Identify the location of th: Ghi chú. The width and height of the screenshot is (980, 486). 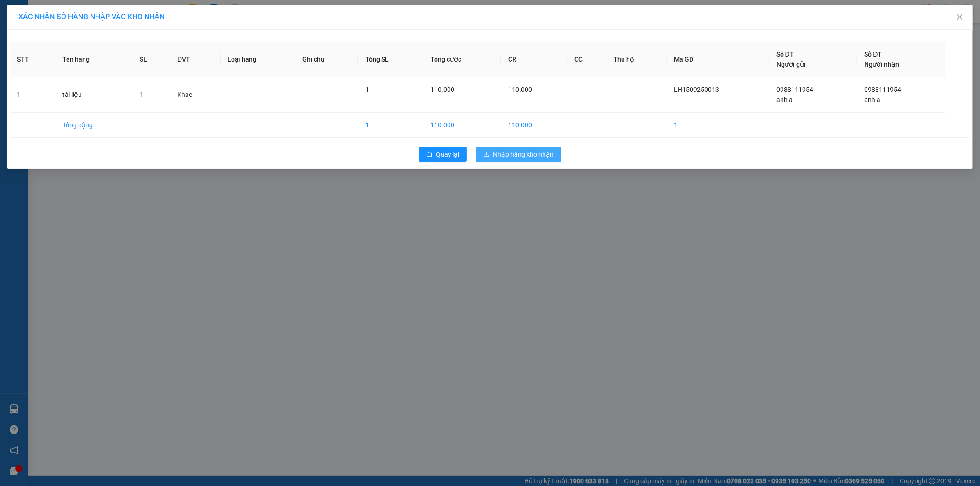
(326, 59).